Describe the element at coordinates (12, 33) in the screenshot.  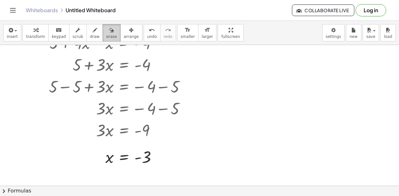
I see `button: insert` at that location.